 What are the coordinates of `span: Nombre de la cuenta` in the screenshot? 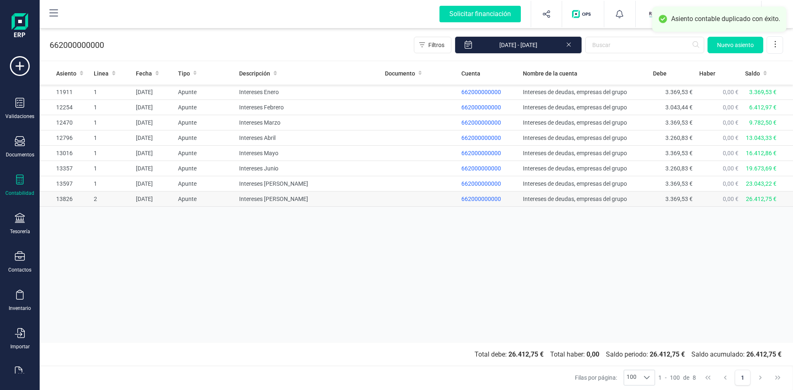 It's located at (550, 74).